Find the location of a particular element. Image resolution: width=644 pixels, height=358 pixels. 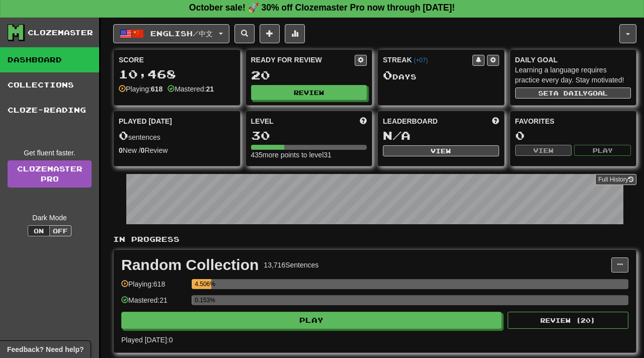

div: Get fluent faster. is located at coordinates (49, 153).